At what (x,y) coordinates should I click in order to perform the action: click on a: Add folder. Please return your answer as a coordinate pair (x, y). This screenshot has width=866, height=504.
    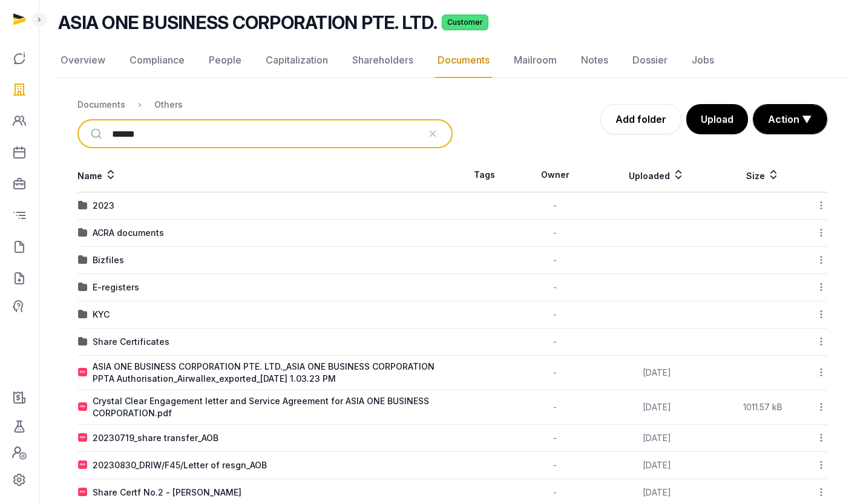
    Looking at the image, I should click on (641, 119).